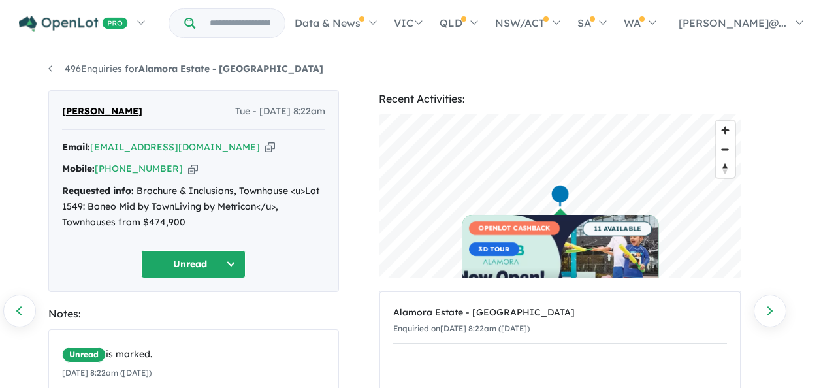 The image size is (821, 388). Describe the element at coordinates (617, 229) in the screenshot. I see `span: 11 AVAILABLE` at that location.